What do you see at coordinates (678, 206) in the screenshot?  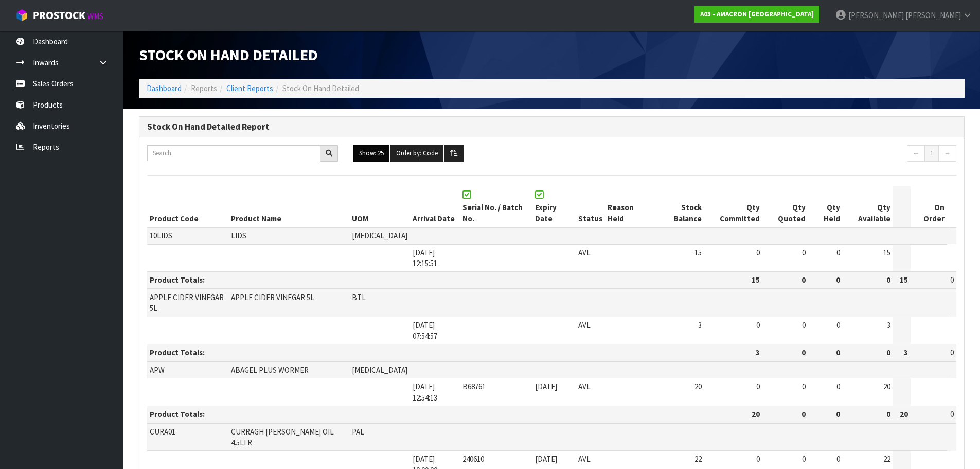 I see `th: Stock Balance` at bounding box center [678, 206].